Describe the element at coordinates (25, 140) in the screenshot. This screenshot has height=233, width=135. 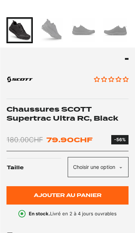
I see `bdi: 180.00` at that location.